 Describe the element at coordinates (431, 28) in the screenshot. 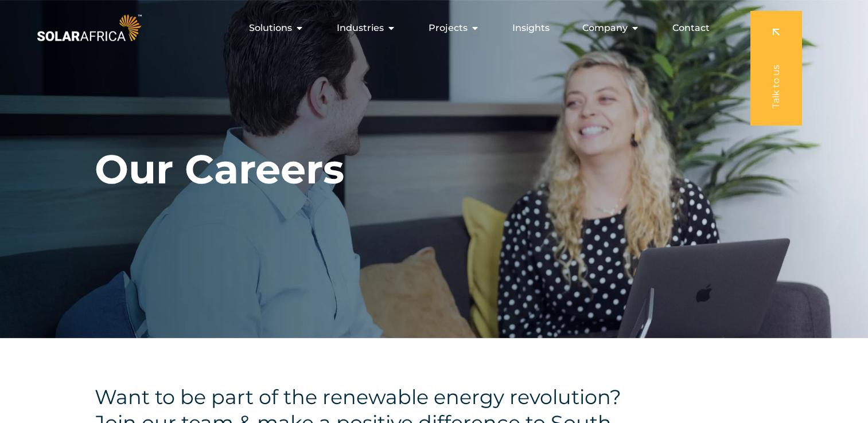

I see `div: Menu Toggle` at that location.